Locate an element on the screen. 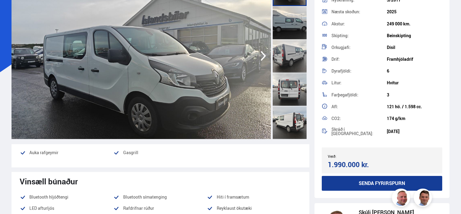 This screenshot has width=461, height=214. li: Auka rafgeymir is located at coordinates (67, 153).